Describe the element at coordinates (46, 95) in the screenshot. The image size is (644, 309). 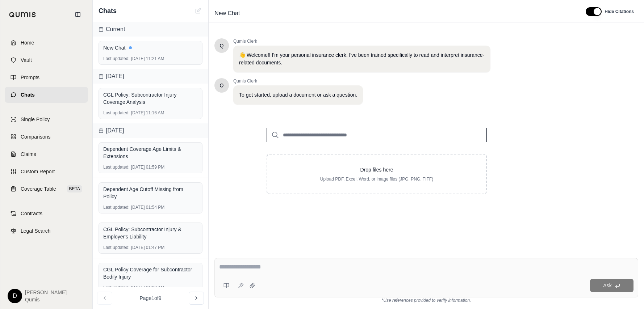
I see `a: Chats` at that location.